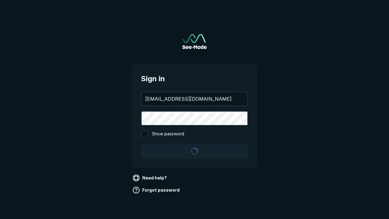 The width and height of the screenshot is (389, 219). I want to click on span: Sign in, so click(195, 79).